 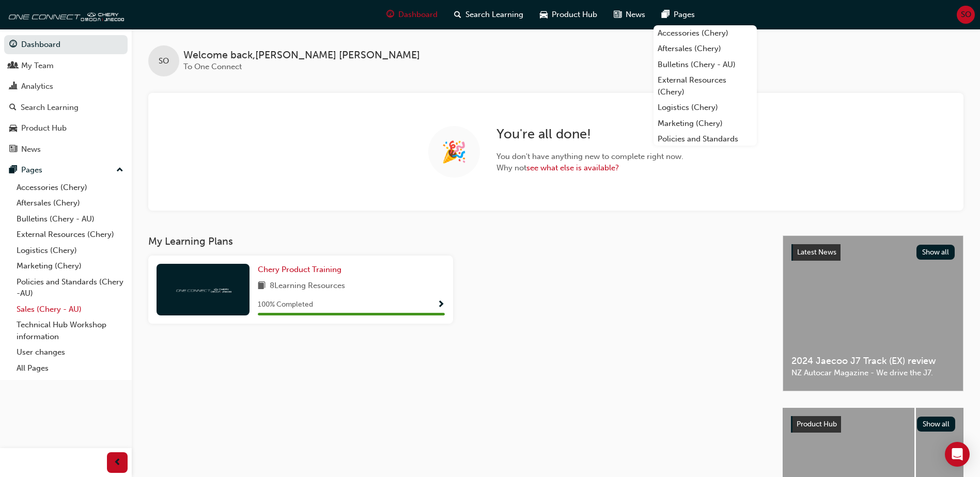 I want to click on a: Latest NewsShow all2024 Jaecoo J7 Track (EX) reviewNZ Autocar Magazine - We drive the J7., so click(x=873, y=314).